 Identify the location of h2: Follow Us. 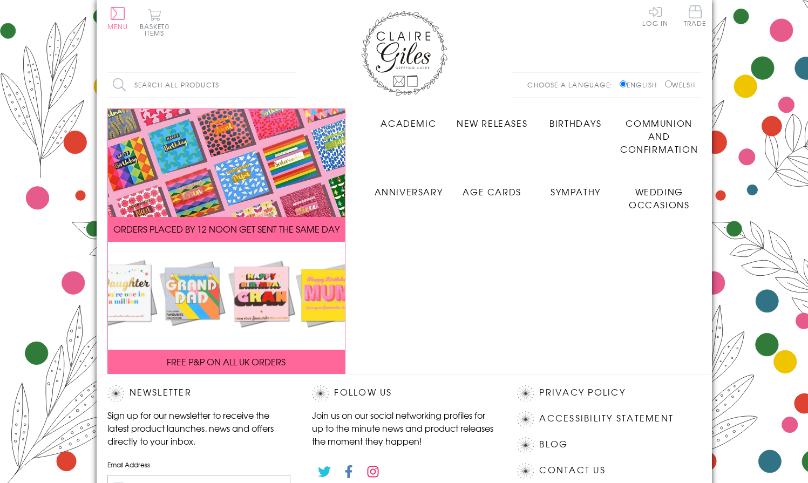
(404, 393).